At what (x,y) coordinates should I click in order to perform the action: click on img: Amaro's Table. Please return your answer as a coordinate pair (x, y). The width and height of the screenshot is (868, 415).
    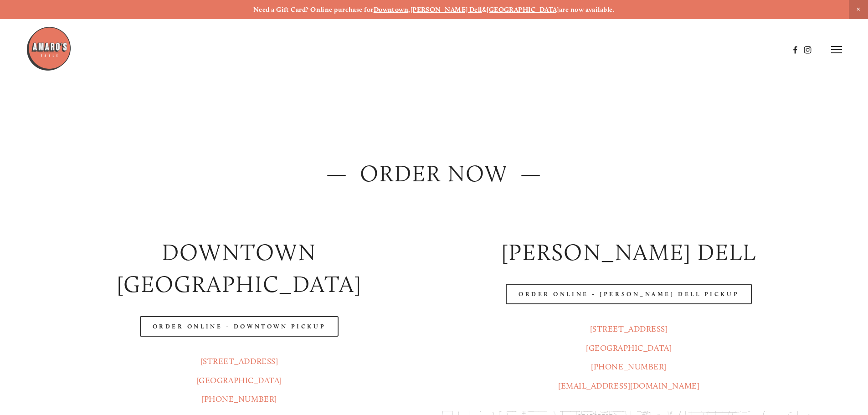
    Looking at the image, I should click on (49, 49).